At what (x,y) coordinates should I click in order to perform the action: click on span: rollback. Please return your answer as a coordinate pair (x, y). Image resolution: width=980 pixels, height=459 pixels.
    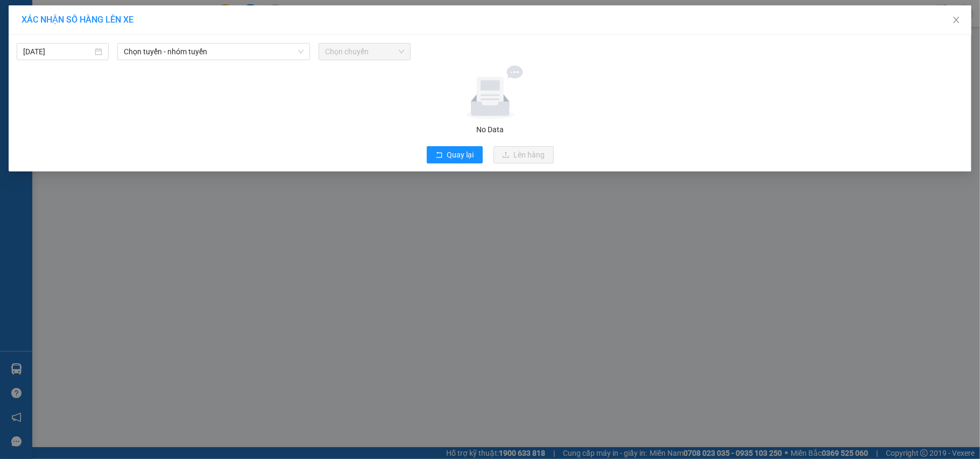
    Looking at the image, I should click on (439, 156).